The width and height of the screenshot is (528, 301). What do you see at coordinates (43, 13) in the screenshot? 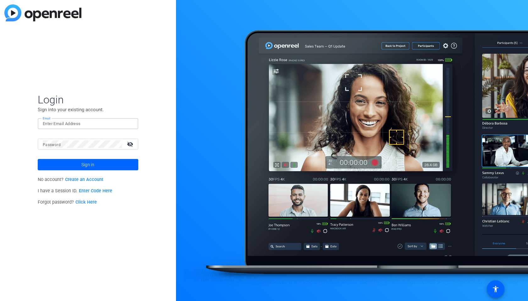
I see `img: blue-gradient.svg` at bounding box center [43, 13].